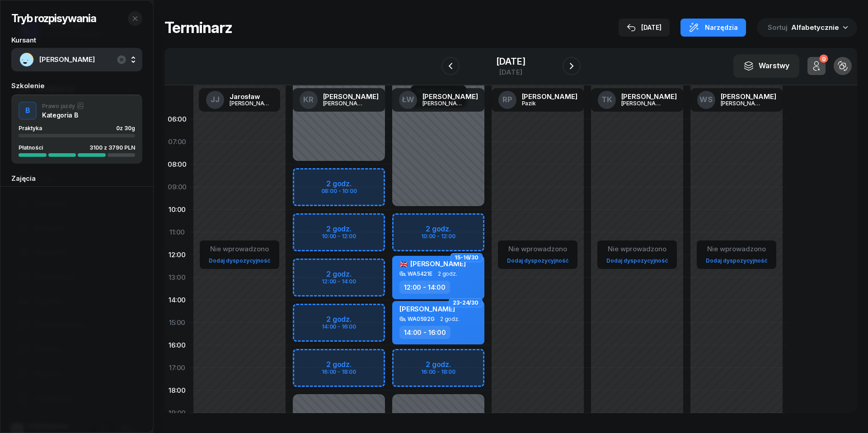  What do you see at coordinates (177, 368) in the screenshot?
I see `div: 17:00` at bounding box center [177, 368].